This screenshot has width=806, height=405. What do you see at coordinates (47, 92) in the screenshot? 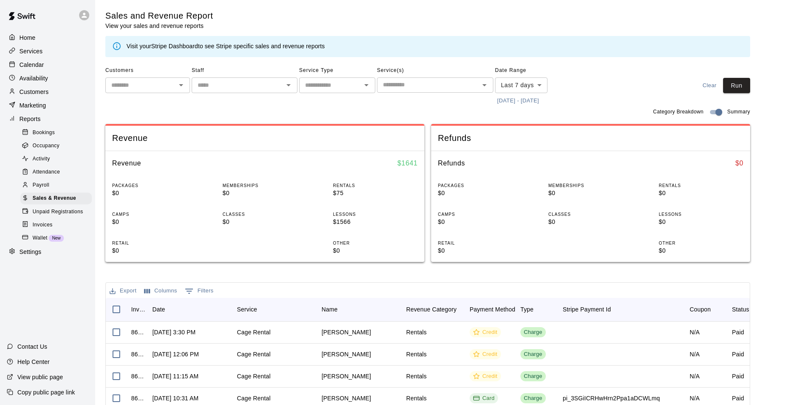
I see `a: Customers` at bounding box center [47, 92].